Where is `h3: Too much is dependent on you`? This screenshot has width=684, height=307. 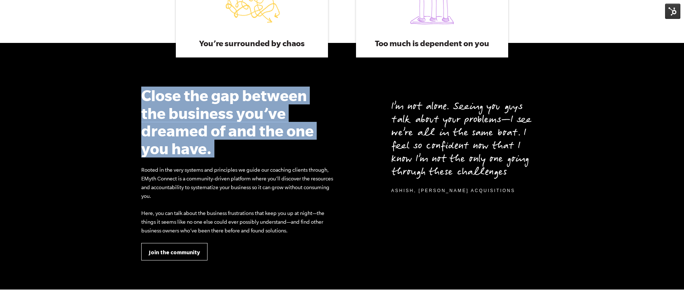 h3: Too much is dependent on you is located at coordinates (432, 43).